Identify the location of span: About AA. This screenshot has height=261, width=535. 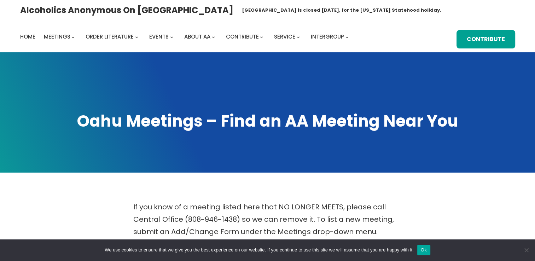
(197, 36).